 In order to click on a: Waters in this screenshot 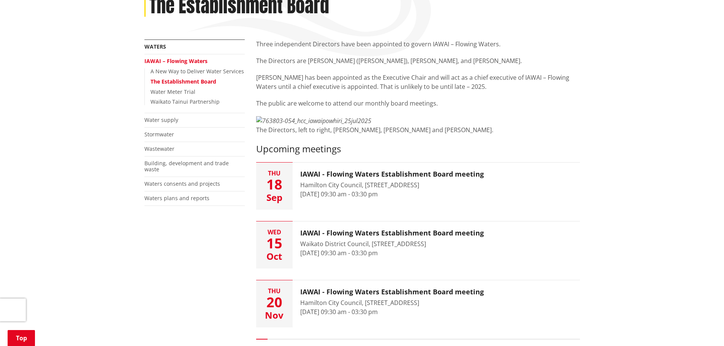, I will do `click(155, 46)`.